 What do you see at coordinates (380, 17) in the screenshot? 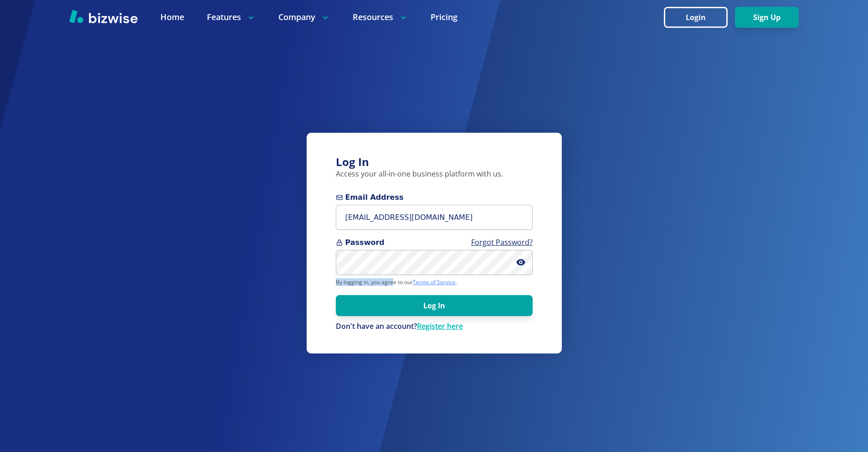
I see `p: Resources` at bounding box center [380, 17].